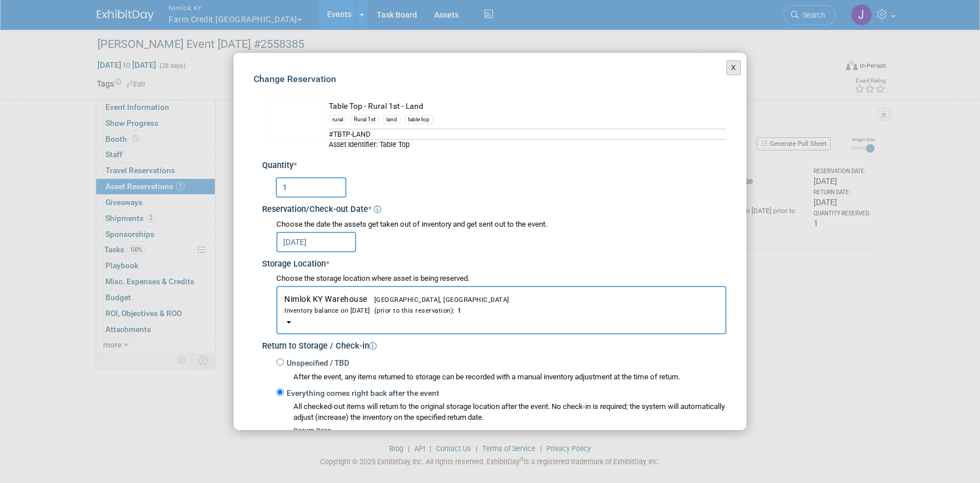 The width and height of the screenshot is (980, 483). Describe the element at coordinates (501, 304) in the screenshot. I see `span: Nimlok KY Warehouse` at that location.